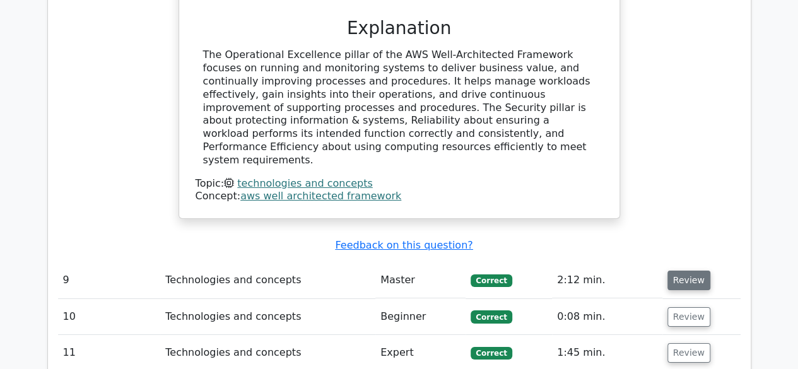  Describe the element at coordinates (305, 183) in the screenshot. I see `a: technologies and concepts` at that location.